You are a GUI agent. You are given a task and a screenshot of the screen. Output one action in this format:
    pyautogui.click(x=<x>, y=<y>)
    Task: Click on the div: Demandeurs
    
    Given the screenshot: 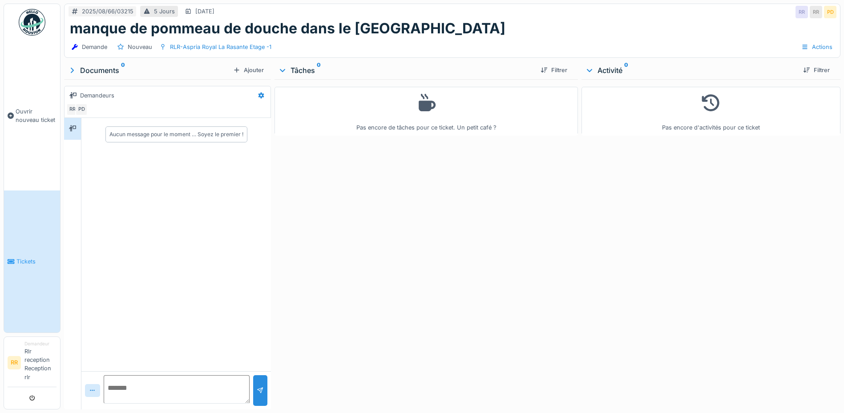 What is the action you would take?
    pyautogui.click(x=97, y=95)
    